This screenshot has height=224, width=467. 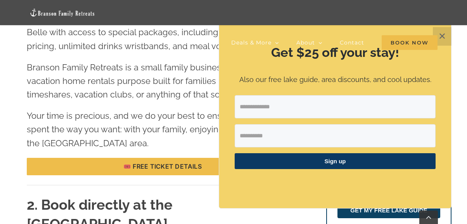 What do you see at coordinates (190, 43) in the screenshot?
I see `a: Things to do` at bounding box center [190, 43].